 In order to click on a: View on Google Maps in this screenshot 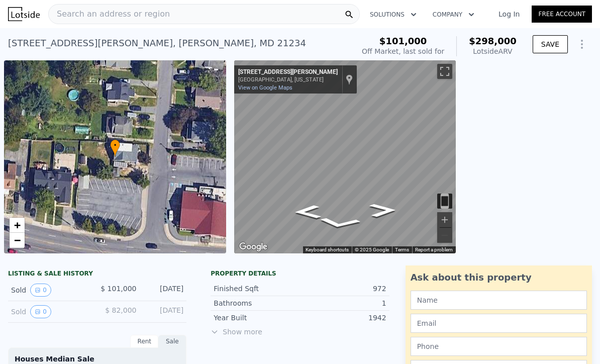, I will do `click(266, 87)`.